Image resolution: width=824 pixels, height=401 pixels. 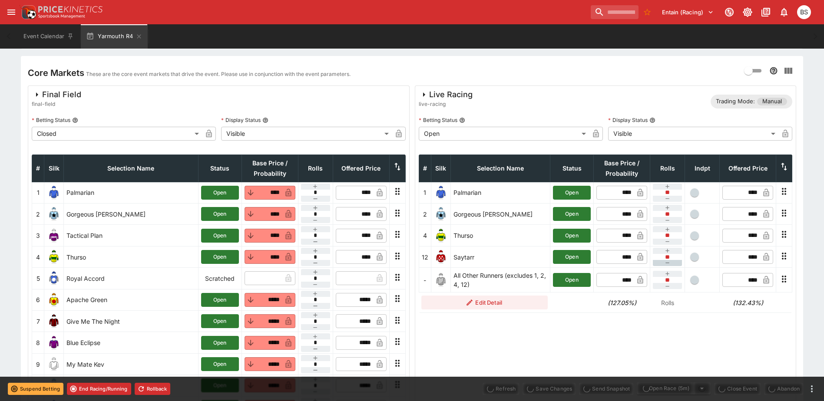 What do you see at coordinates (218, 74) in the screenshot?
I see `p: These are the core event markets that drive the event. Please use in conjunction with the event p...` at bounding box center [218, 74].